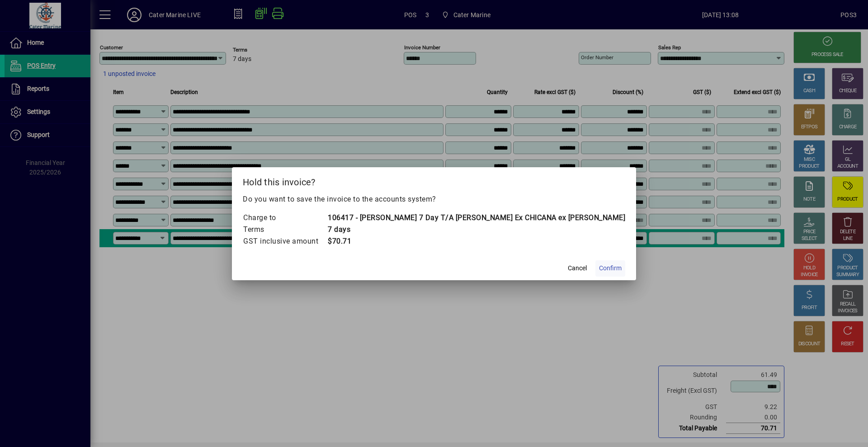 This screenshot has height=447, width=868. I want to click on p: Do you want to save the invoice to the accounts system?, so click(434, 200).